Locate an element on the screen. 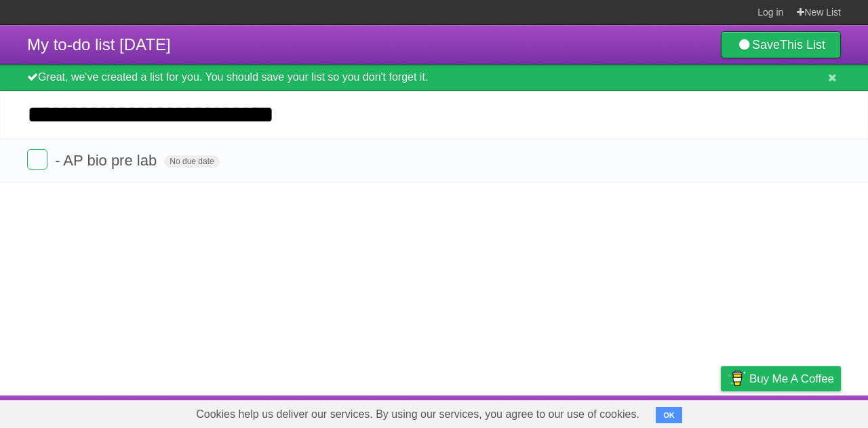  a: Privacy is located at coordinates (721, 412).